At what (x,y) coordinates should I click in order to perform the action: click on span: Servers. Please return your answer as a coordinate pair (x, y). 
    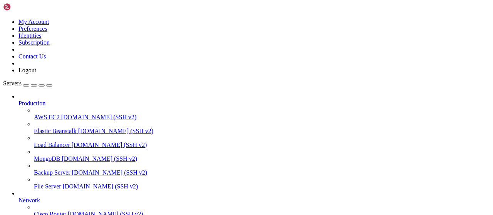
    Looking at the image, I should click on (12, 83).